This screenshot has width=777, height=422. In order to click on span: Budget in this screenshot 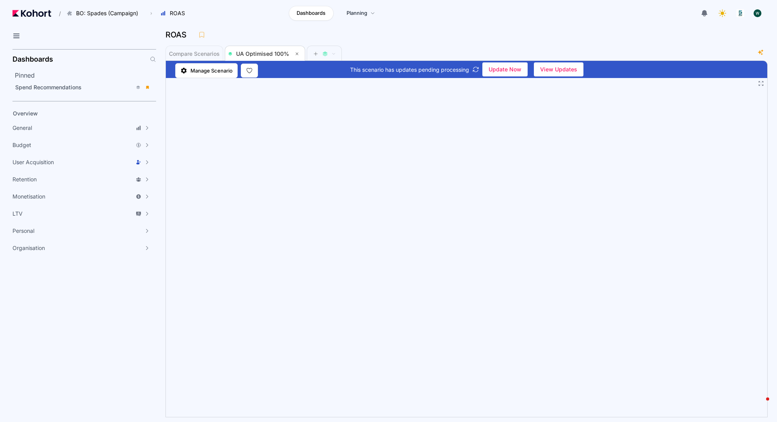, I will do `click(22, 145)`.